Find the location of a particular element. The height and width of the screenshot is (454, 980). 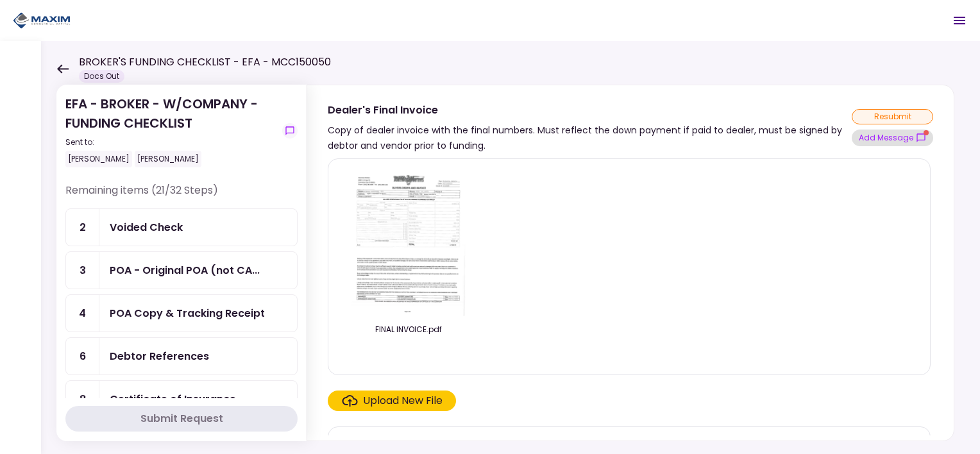

div: Copy of dealer invoice with the final numbers. Must reflect the down payment if paid to dealer, m... is located at coordinates (590, 138).